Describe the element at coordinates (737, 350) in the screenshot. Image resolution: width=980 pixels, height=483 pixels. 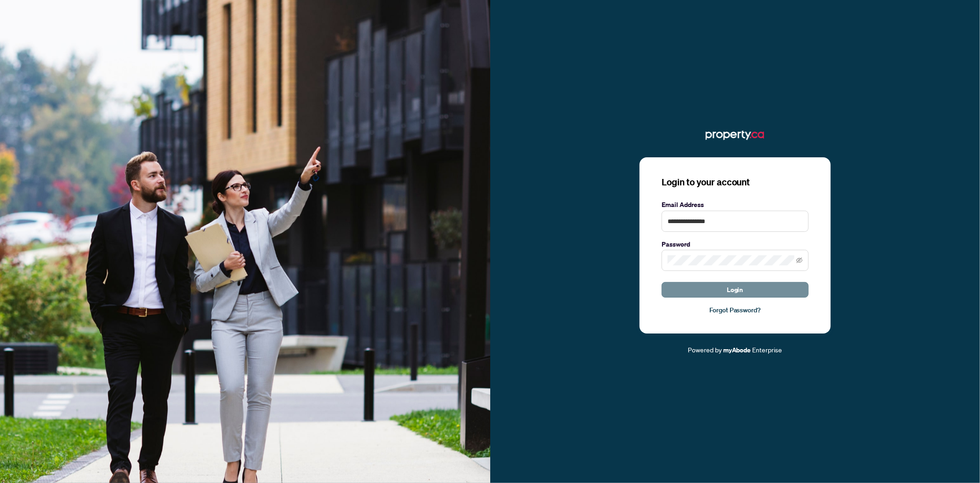
I see `a: myAbode` at that location.